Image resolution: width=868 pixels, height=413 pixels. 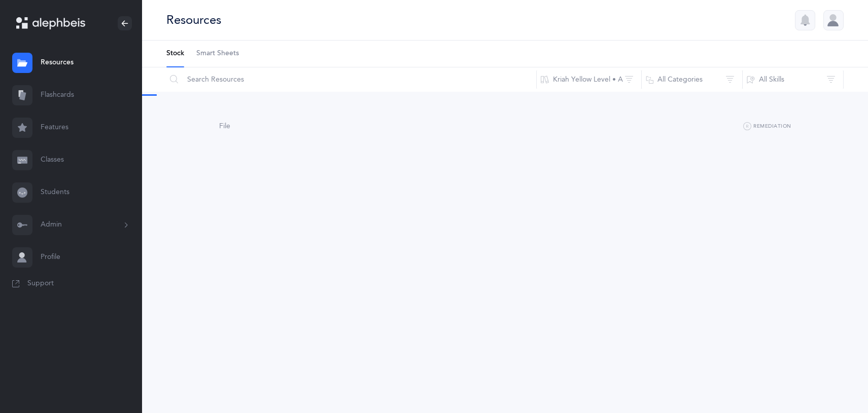 What do you see at coordinates (793, 80) in the screenshot?
I see `button: All Skills` at bounding box center [793, 80].